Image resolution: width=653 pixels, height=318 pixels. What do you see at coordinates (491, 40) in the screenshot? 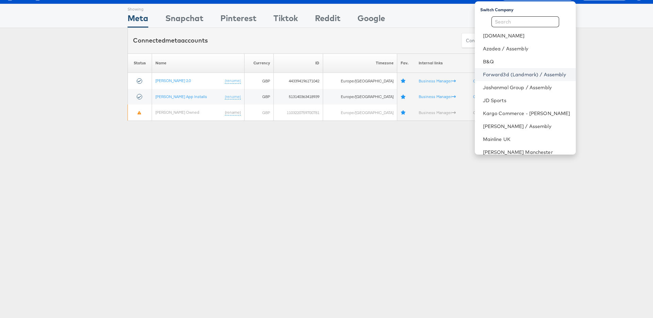
I see `button: ConnectmetaAccounts` at bounding box center [491, 40].